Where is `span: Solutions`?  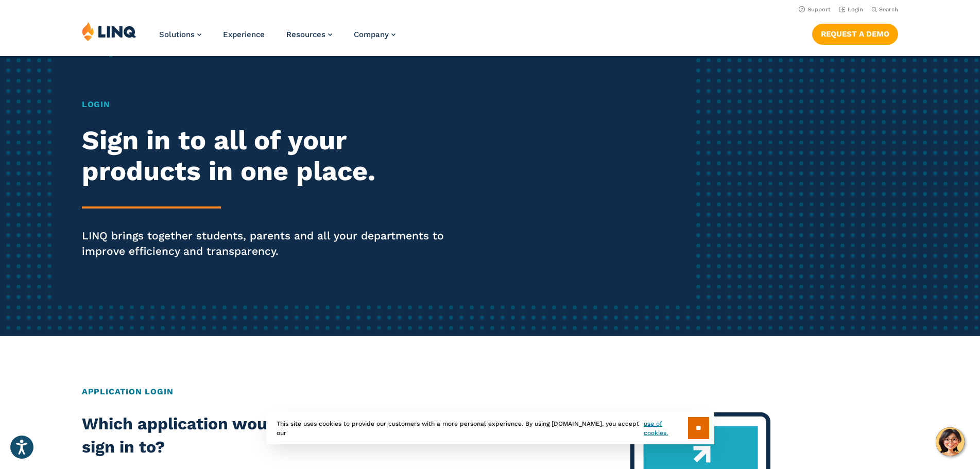 span: Solutions is located at coordinates (177, 35).